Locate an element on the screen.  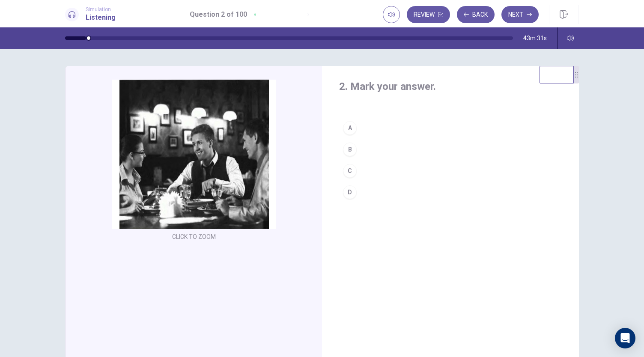
div: Open Intercom Messenger is located at coordinates (625, 338).